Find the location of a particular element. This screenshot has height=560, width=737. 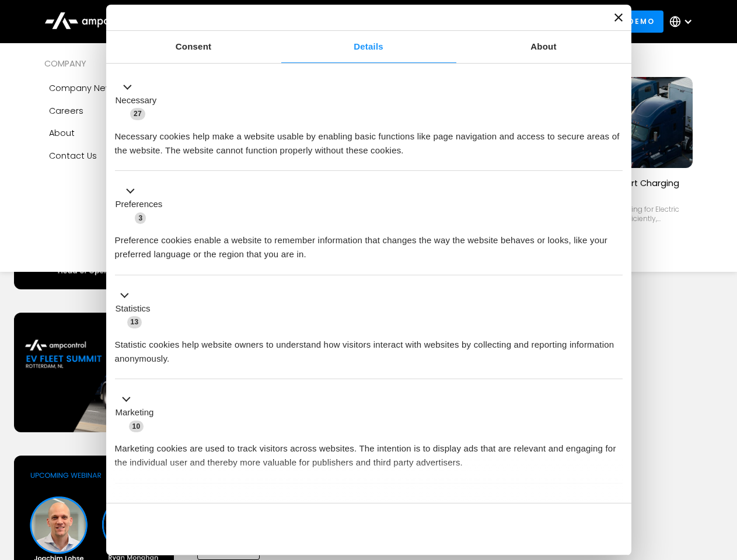

a: Careers is located at coordinates (117, 111).